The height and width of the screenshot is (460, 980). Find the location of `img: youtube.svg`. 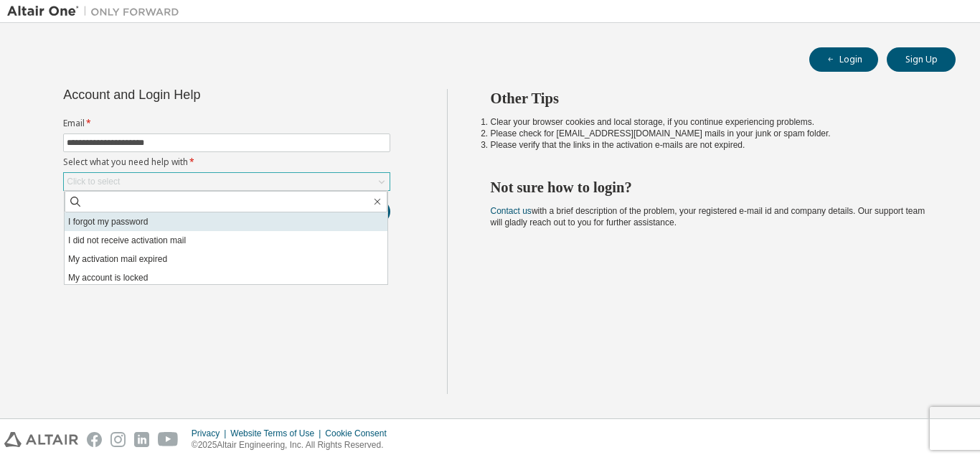

img: youtube.svg is located at coordinates (168, 439).